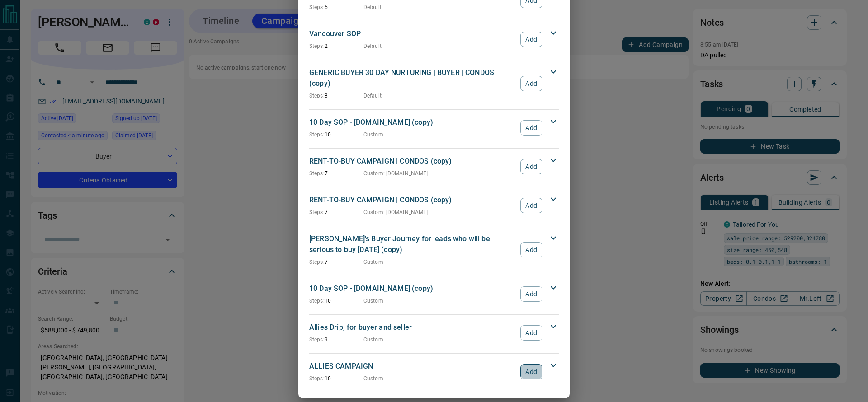 This screenshot has width=868, height=402. I want to click on div: Allies Drip, for buyer and sellerSteps:9CustomAdd, so click(434, 333).